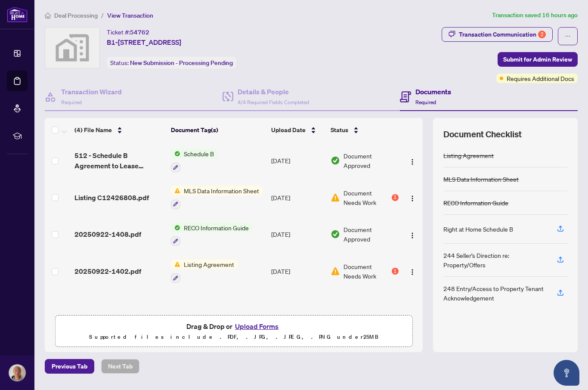 The height and width of the screenshot is (390, 588). Describe the element at coordinates (234, 332) in the screenshot. I see `span: Drag & Drop orUpload FormsSupported files include .PDF, .JPG, .JPEG, .PNG under25MB` at that location.